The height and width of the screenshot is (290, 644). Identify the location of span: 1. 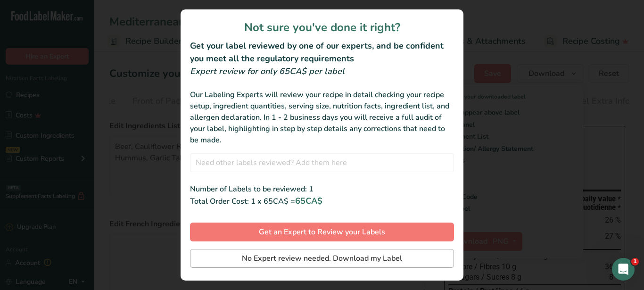
(636, 262).